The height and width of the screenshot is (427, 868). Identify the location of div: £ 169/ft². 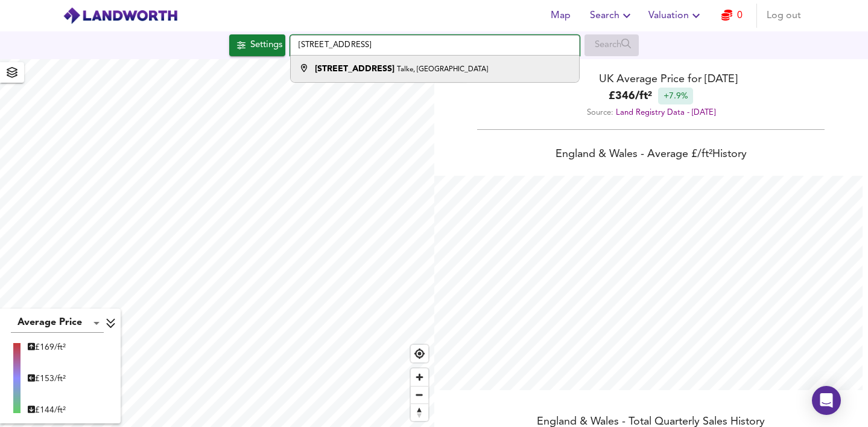
(47, 347).